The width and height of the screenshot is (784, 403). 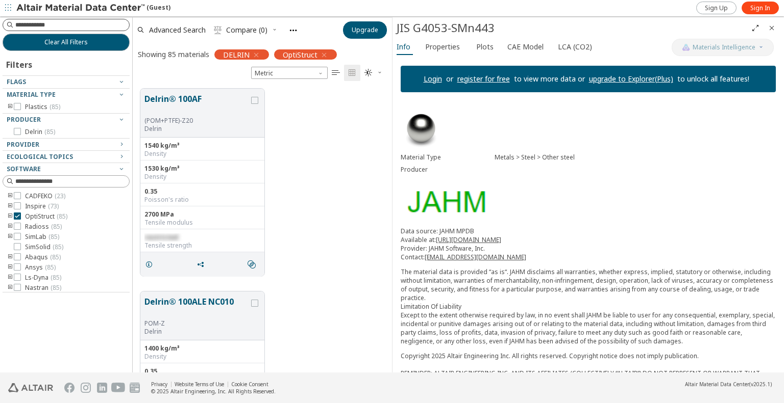 What do you see at coordinates (549, 79) in the screenshot?
I see `p: to view more data or` at bounding box center [549, 79].